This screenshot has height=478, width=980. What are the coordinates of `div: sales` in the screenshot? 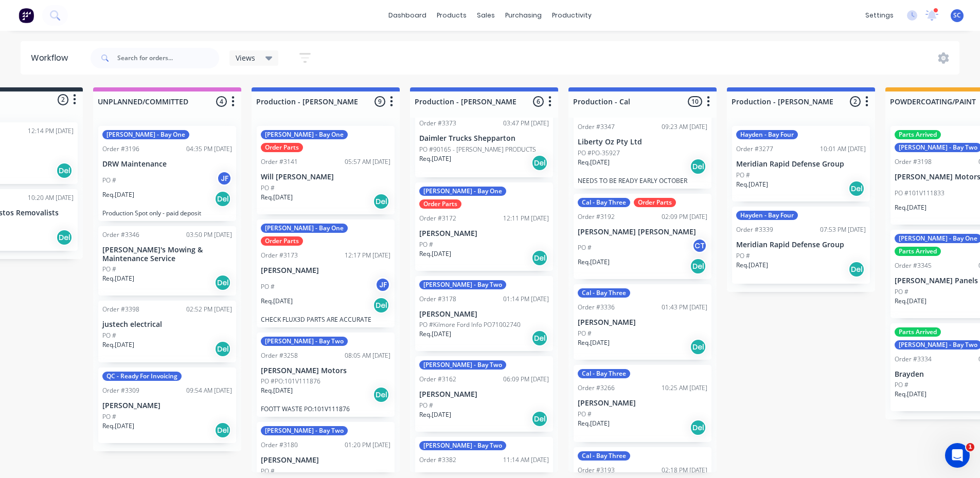 It's located at (485, 15).